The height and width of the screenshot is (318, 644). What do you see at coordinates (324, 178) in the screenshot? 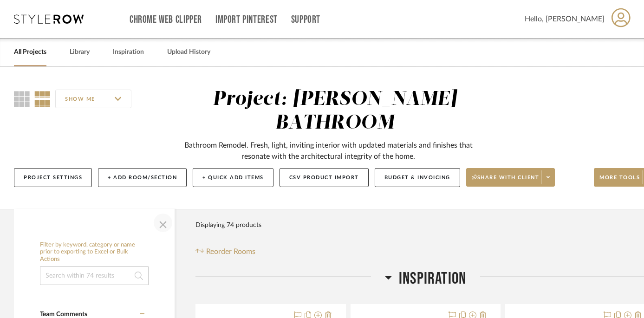
I see `button: CSV Product Import` at bounding box center [324, 178].